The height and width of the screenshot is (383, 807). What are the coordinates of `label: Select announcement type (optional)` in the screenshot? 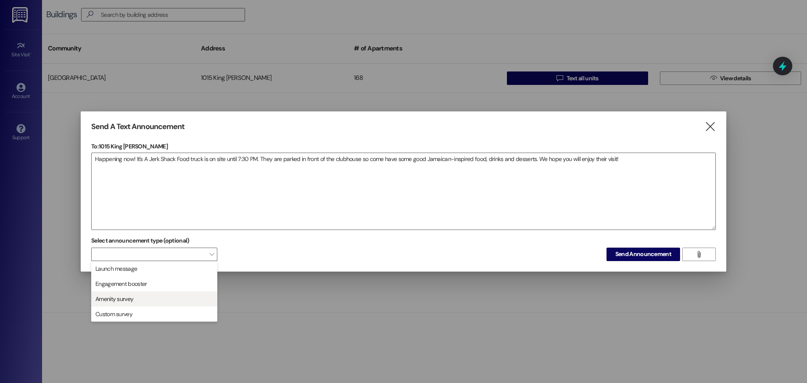 It's located at (140, 240).